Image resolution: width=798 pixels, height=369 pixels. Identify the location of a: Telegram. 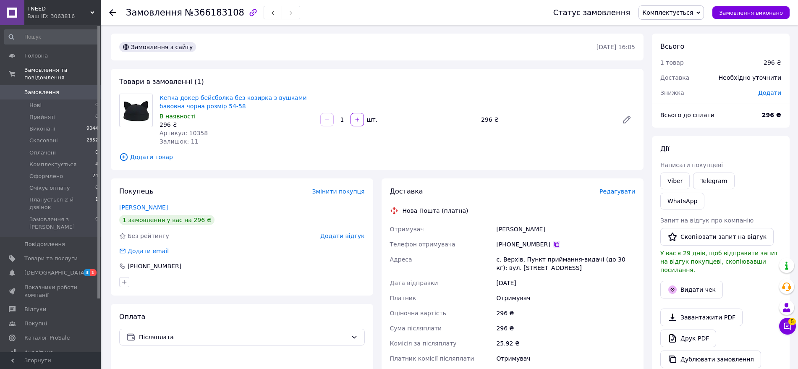
(714, 181).